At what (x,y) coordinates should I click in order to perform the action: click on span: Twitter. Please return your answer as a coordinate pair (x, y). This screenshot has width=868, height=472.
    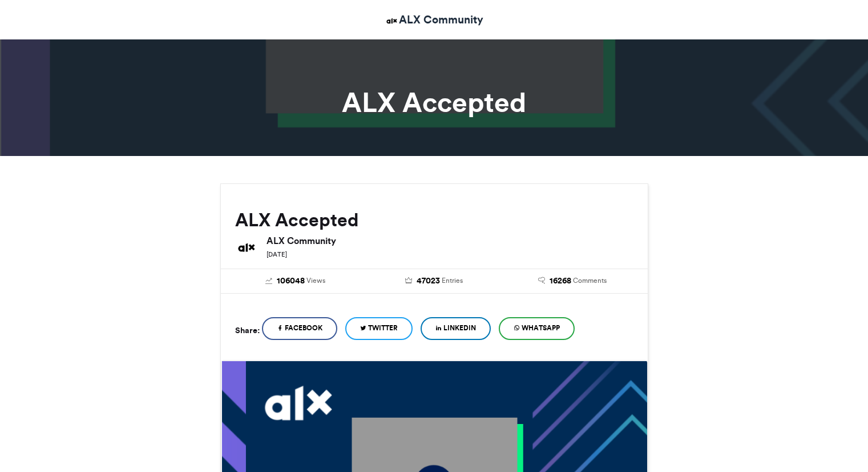
    Looking at the image, I should click on (383, 328).